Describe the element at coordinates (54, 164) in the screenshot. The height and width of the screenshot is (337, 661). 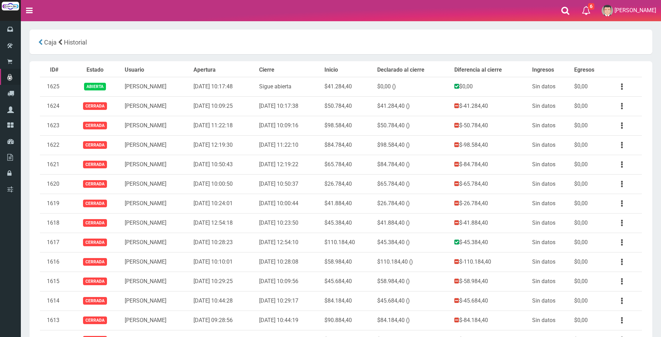
I see `td: 1621` at that location.